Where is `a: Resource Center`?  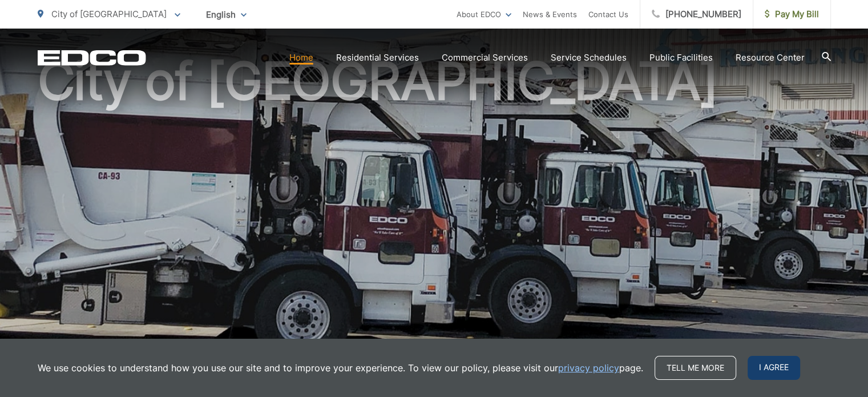
a: Resource Center is located at coordinates (770, 57).